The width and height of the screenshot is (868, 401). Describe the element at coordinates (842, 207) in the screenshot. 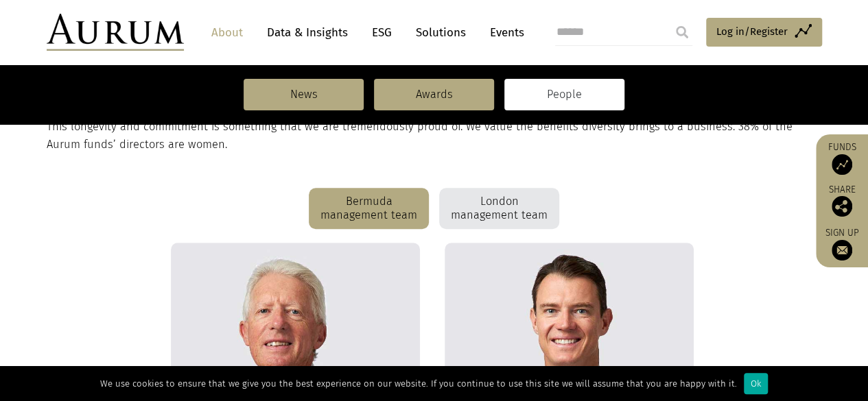

I see `img: Share this post` at that location.